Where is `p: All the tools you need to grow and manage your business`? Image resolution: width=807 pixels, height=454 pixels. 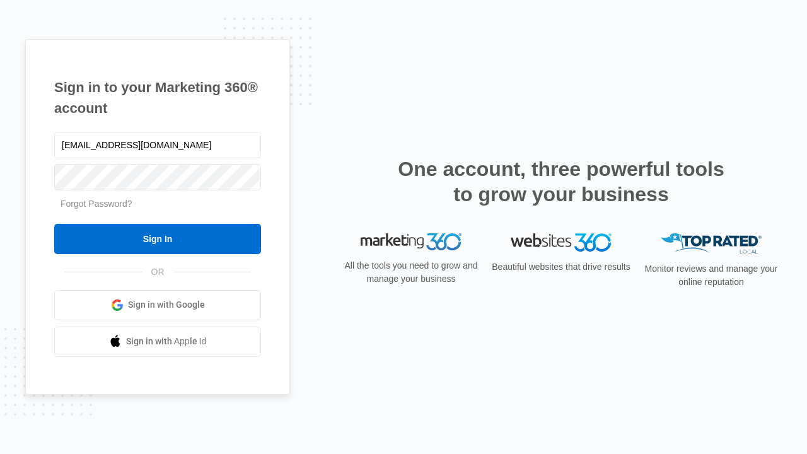
p: All the tools you need to grow and manage your business is located at coordinates (411, 272).